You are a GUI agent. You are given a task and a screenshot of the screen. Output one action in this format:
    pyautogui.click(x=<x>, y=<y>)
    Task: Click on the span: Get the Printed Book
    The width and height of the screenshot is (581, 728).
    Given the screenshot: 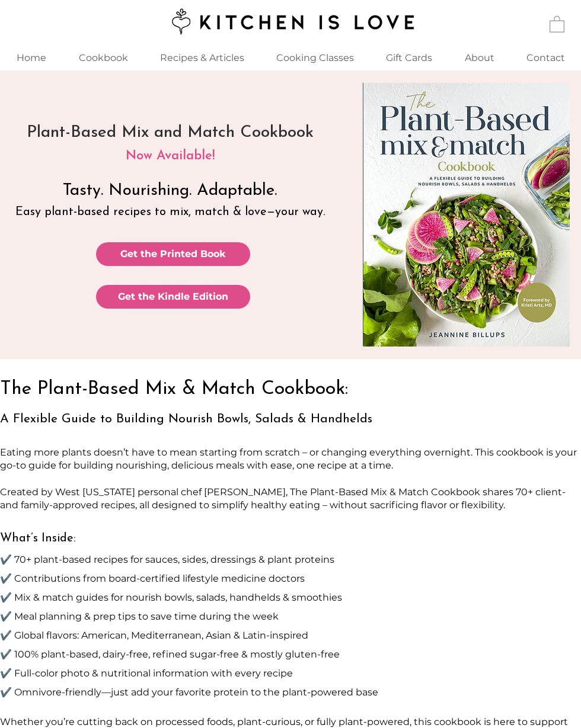 What is the action you would take?
    pyautogui.click(x=173, y=254)
    